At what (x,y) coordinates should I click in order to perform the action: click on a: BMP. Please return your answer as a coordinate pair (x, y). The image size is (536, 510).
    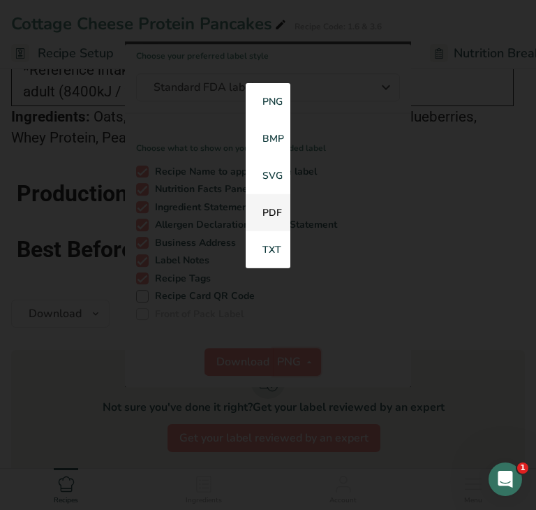
    Looking at the image, I should click on (268, 138).